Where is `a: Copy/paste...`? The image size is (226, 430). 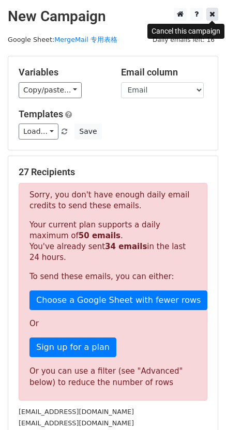 a: Copy/paste... is located at coordinates (50, 90).